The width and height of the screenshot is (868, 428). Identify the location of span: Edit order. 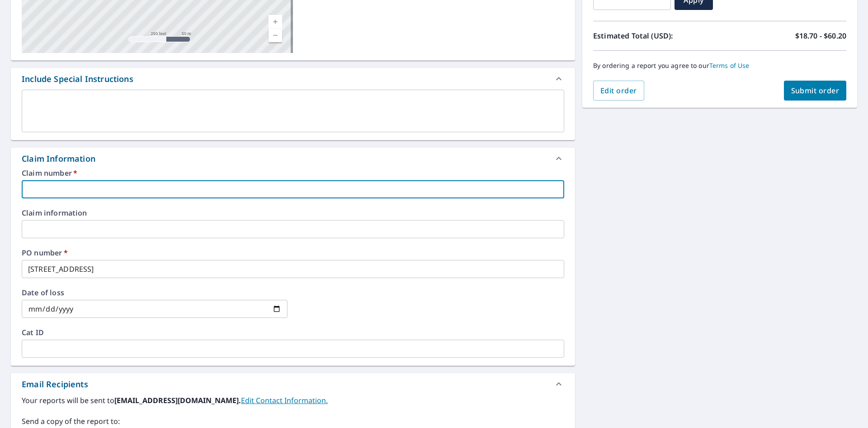
(619, 91).